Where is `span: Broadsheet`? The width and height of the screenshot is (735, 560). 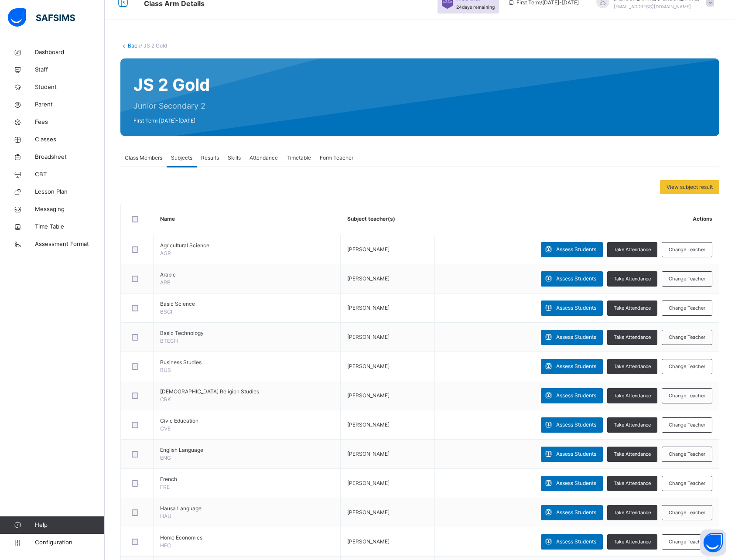 span: Broadsheet is located at coordinates (70, 157).